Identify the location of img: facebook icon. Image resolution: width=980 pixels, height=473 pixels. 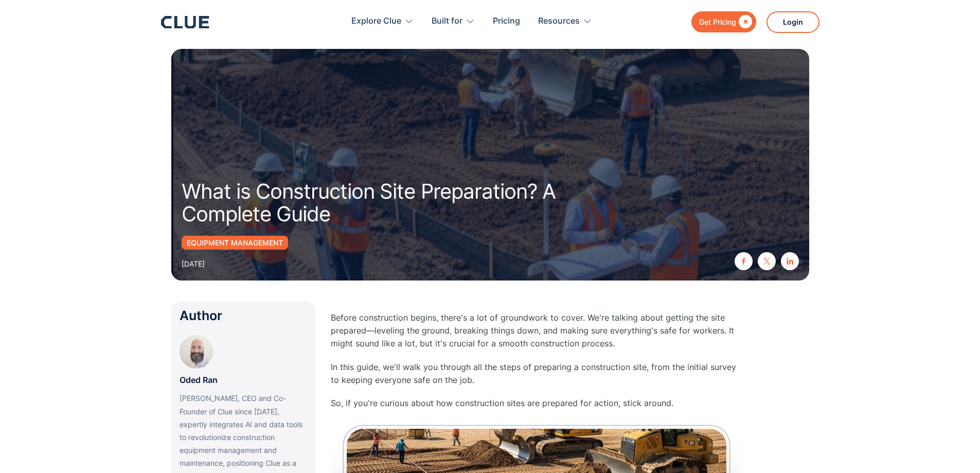
(743, 261).